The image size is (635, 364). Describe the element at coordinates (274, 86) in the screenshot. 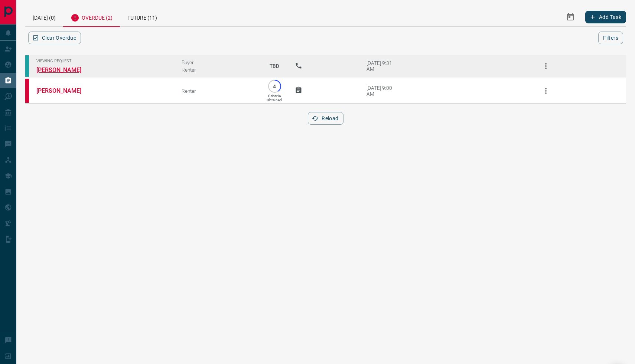

I see `p: 4` at that location.